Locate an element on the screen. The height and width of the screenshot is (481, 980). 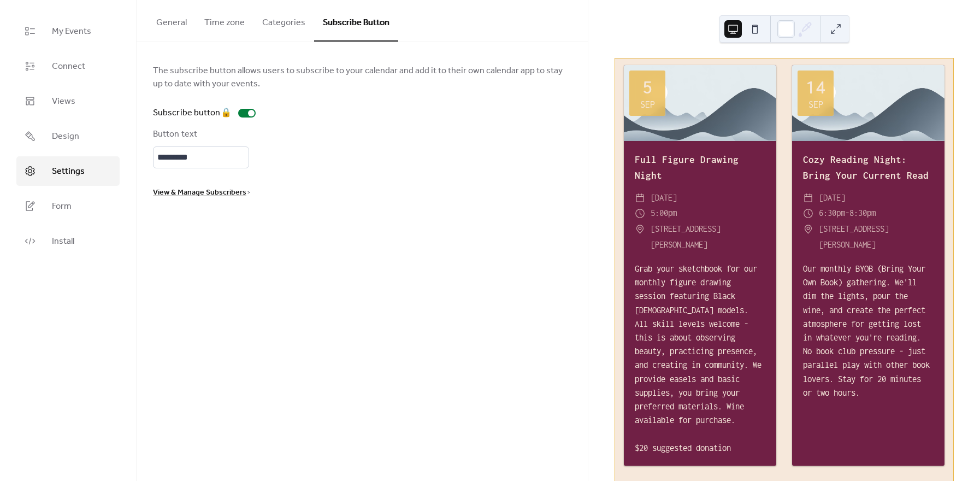
div: 14 is located at coordinates (816, 87).